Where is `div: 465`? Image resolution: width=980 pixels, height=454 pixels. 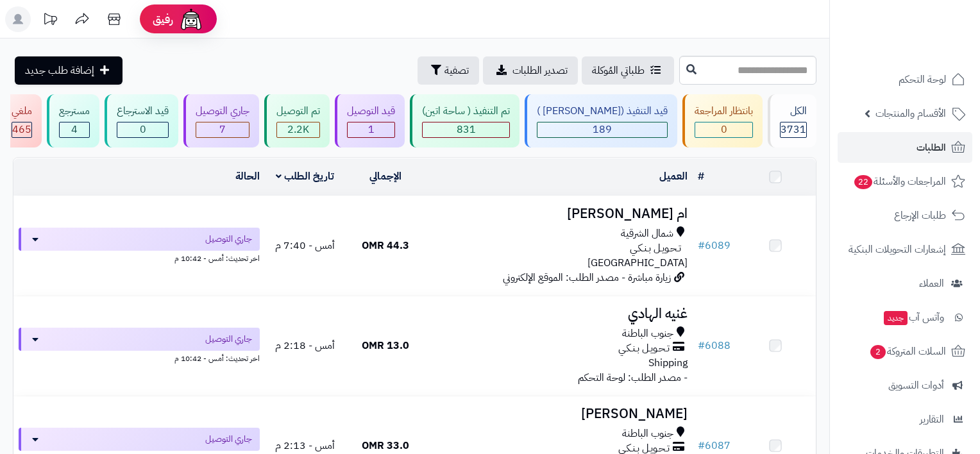 div: 465 is located at coordinates (22, 129).